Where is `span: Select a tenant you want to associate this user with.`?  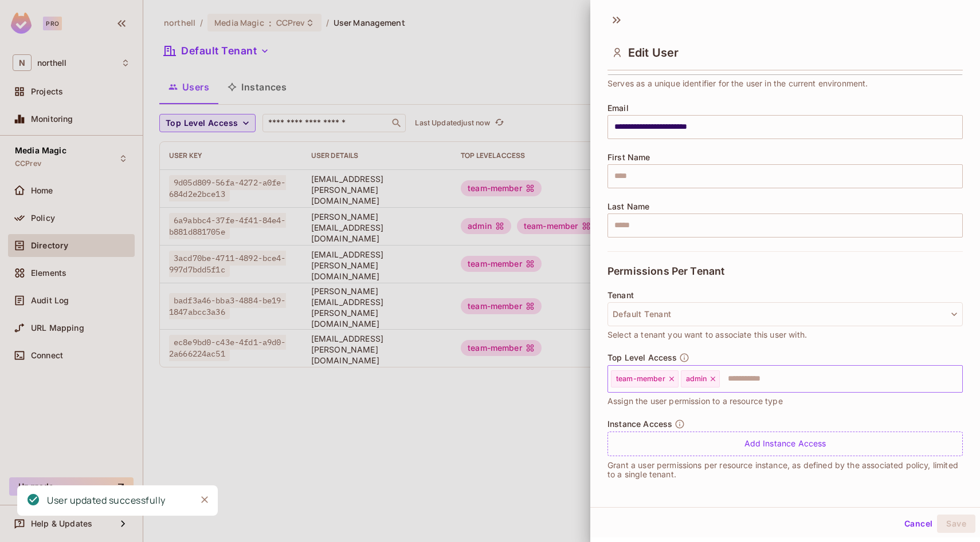 span: Select a tenant you want to associate this user with. is located at coordinates (707, 335).